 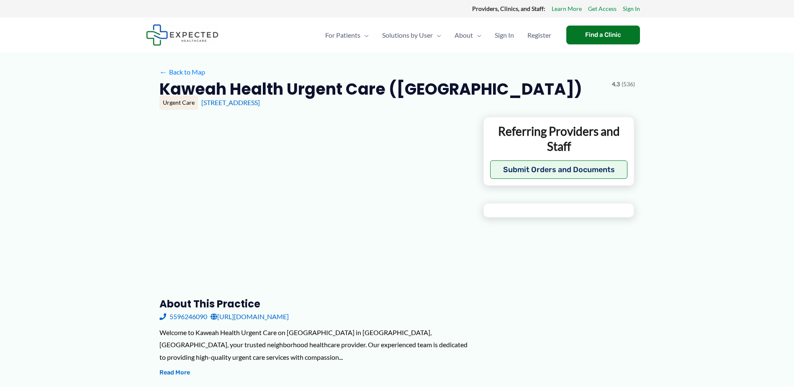 What do you see at coordinates (603, 35) in the screenshot?
I see `div: Find a Clinic` at bounding box center [603, 35].